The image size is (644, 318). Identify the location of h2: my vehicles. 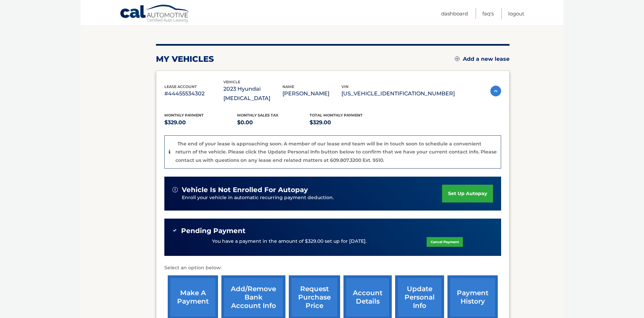
(185, 59).